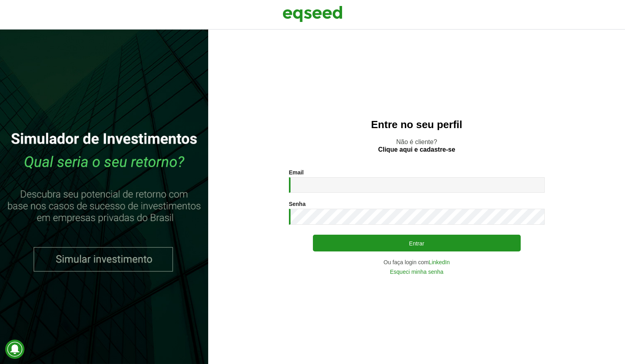  What do you see at coordinates (416, 146) in the screenshot?
I see `p: Não é cliente?` at bounding box center [416, 146].